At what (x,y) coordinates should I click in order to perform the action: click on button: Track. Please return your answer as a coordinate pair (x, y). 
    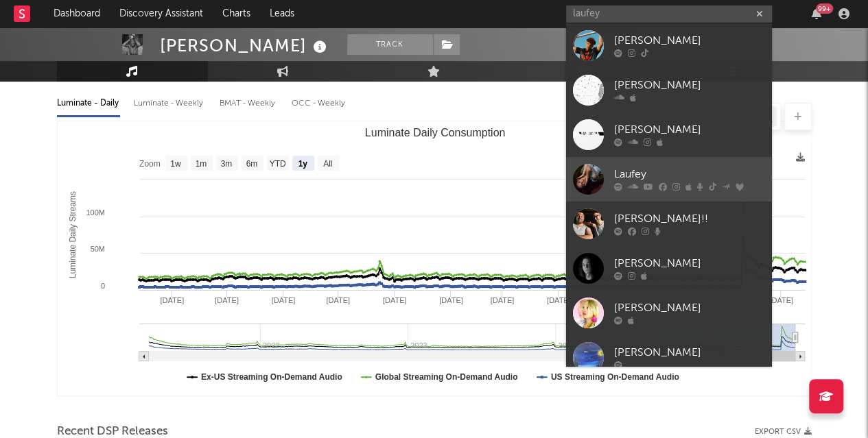
    Looking at the image, I should click on (390, 45).